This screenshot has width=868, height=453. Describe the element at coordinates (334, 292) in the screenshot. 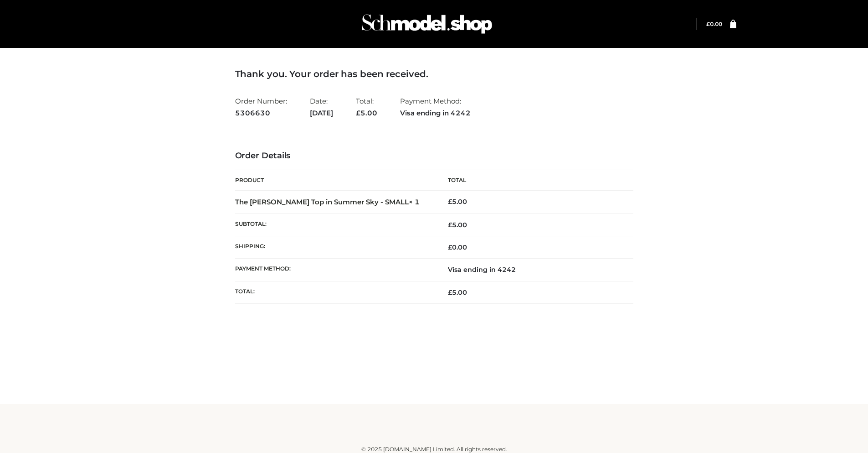

I see `th: Total:` at that location.